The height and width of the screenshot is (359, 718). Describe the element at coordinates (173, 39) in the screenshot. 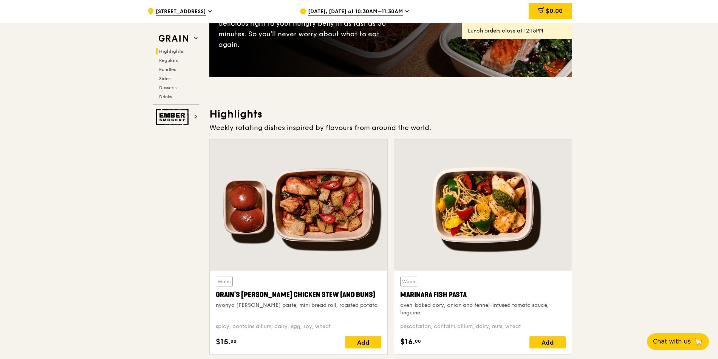

I see `img: Grain web logo` at that location.